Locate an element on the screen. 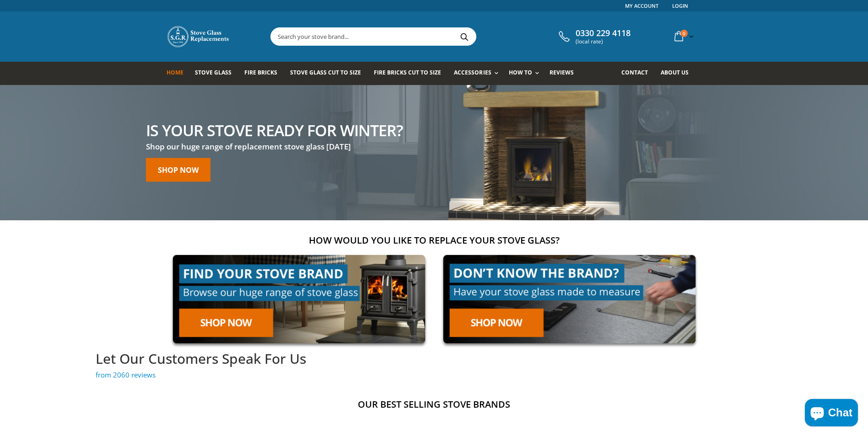 This screenshot has width=868, height=436. span: Accessories is located at coordinates (472, 73).